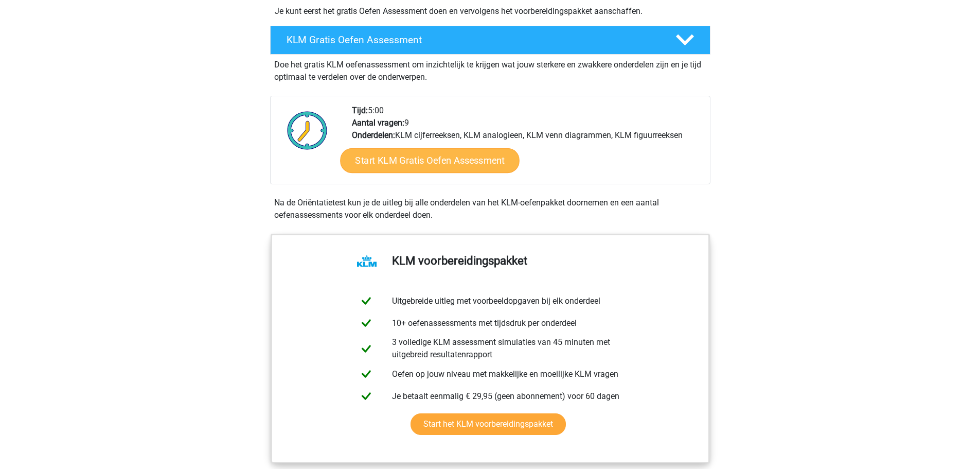  I want to click on a: KLM Gratis Oefen Assessment, so click(490, 40).